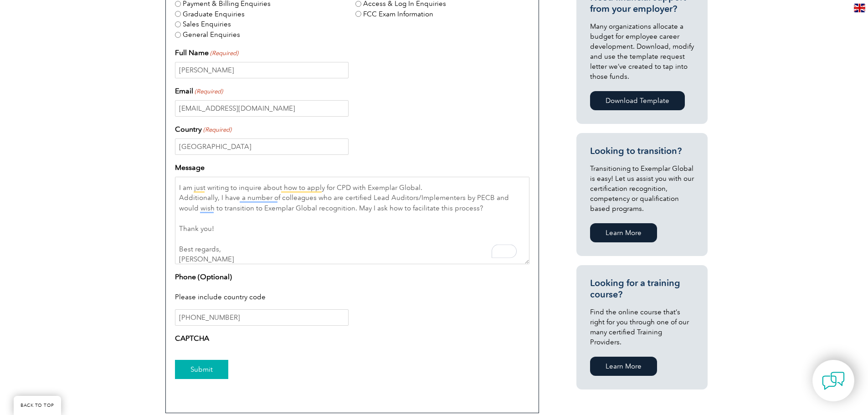  I want to click on p: Transitioning to Exemplar Global is easy! Let us assist you with our certification recognition, c..., so click(642, 189).